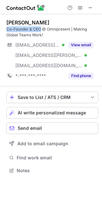 This screenshot has height=205, width=102. I want to click on img: ContactOut v5.3.10, so click(26, 8).